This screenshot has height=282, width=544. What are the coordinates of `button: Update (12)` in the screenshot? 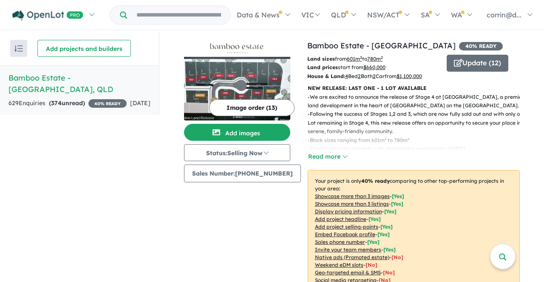 It's located at (477, 63).